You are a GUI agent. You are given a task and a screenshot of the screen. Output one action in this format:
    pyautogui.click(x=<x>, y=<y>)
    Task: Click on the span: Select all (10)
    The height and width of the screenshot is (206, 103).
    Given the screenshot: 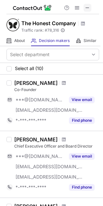 What is the action you would take?
    pyautogui.click(x=29, y=69)
    